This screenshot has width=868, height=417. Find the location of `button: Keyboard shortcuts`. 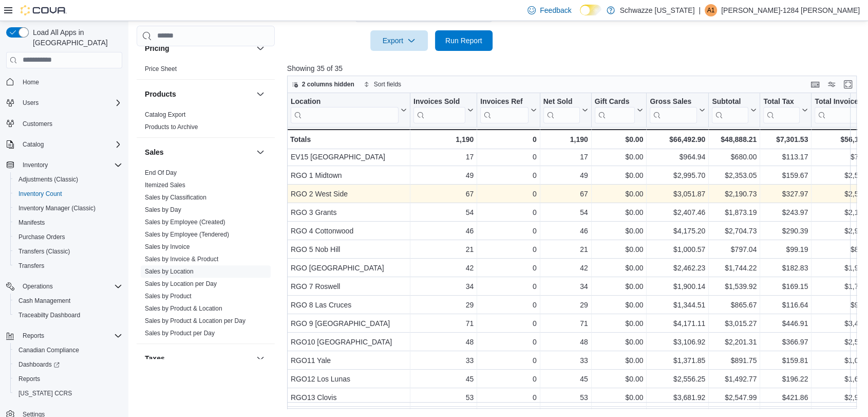

button: Keyboard shortcuts is located at coordinates (815, 85).